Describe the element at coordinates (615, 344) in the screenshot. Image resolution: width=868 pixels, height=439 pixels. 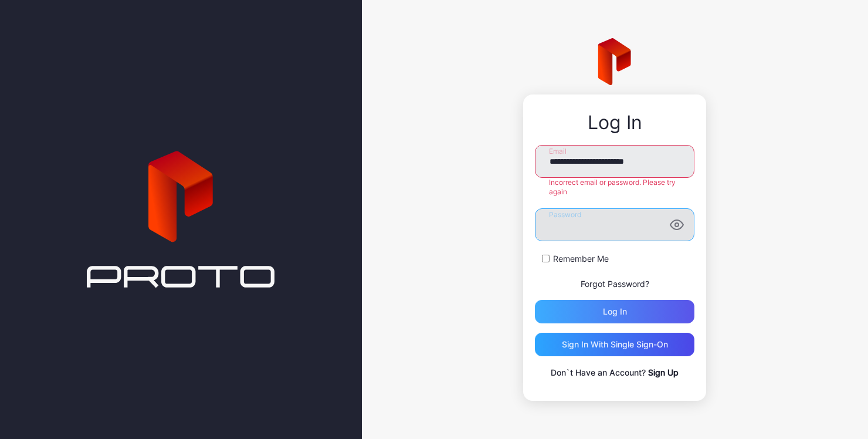
I see `div: Sign in With Single Sign-On` at that location.